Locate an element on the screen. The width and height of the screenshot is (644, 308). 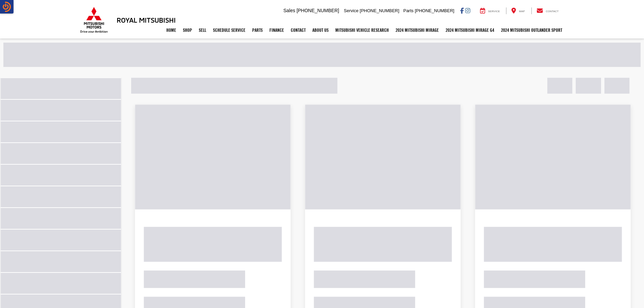
a: Home is located at coordinates (171, 30).